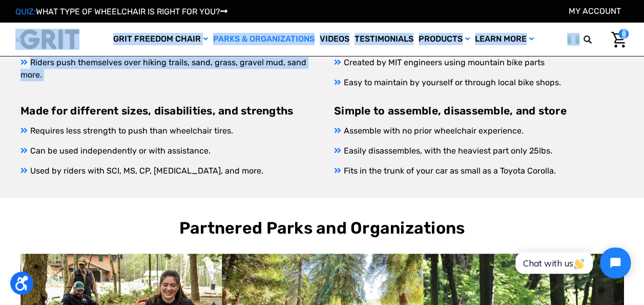 This screenshot has height=305, width=644. Describe the element at coordinates (505, 39) in the screenshot. I see `a: Learn More` at that location.